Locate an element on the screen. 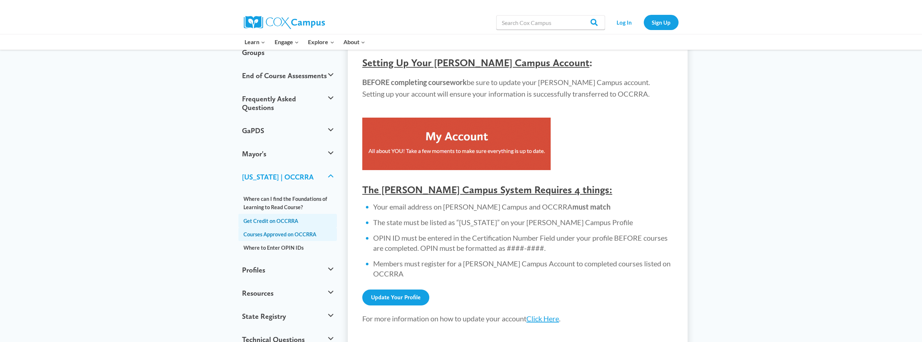  nav: Secondary Navigation is located at coordinates (643, 22).